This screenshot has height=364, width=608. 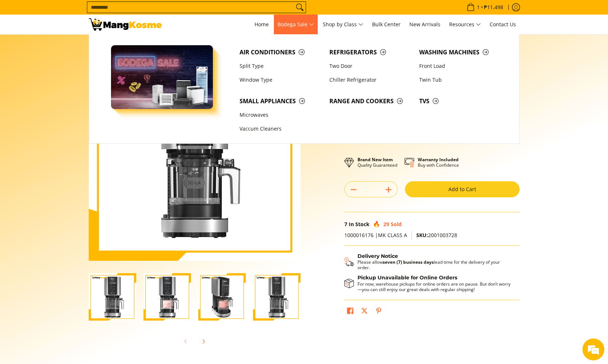 What do you see at coordinates (277, 297) in the screenshot?
I see `img: Ninja Creami Ice Cream Maker- Korean Model (Class A)-4` at bounding box center [277, 297].